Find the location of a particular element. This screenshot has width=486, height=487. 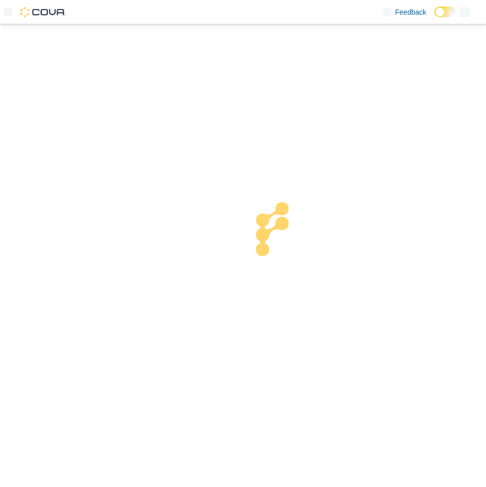

span: Feedback is located at coordinates (411, 12).